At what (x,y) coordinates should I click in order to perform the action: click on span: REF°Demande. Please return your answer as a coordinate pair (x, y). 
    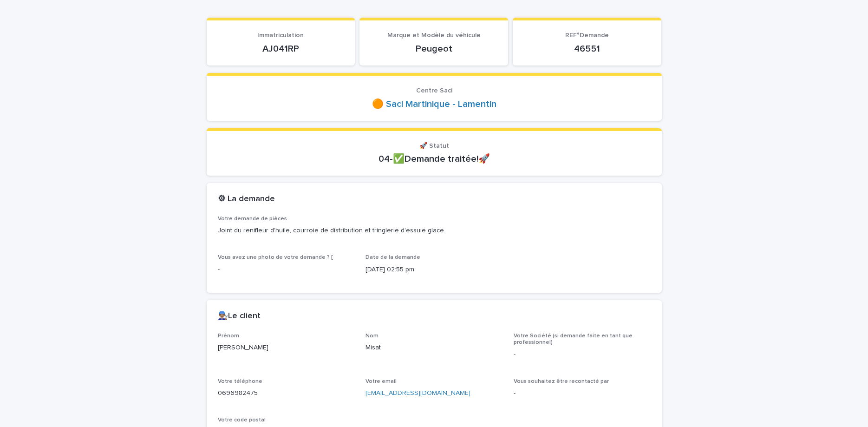
    Looking at the image, I should click on (587, 35).